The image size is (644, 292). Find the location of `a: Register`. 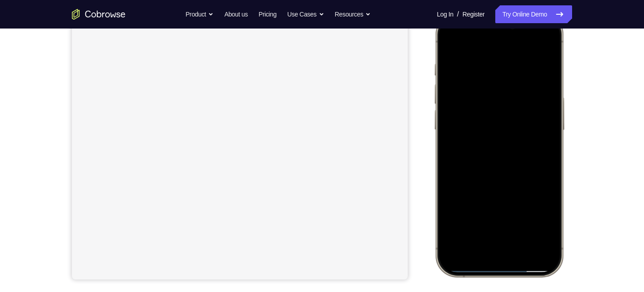

a: Register is located at coordinates (474, 14).